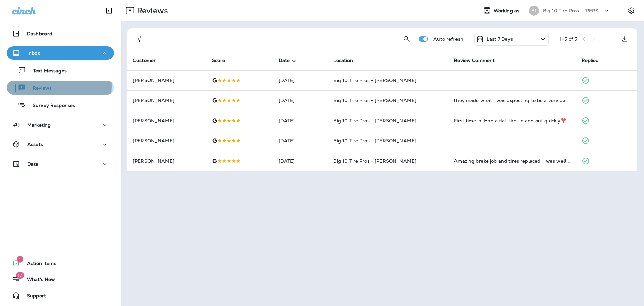 This screenshot has height=306, width=644. Describe the element at coordinates (568, 39) in the screenshot. I see `div: 1 - 5 of 5` at that location.